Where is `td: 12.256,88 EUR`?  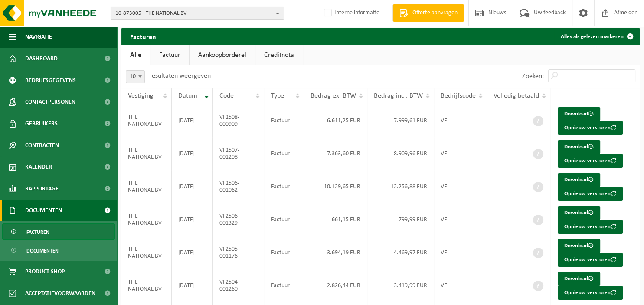
td: 12.256,88 EUR is located at coordinates (401, 186).